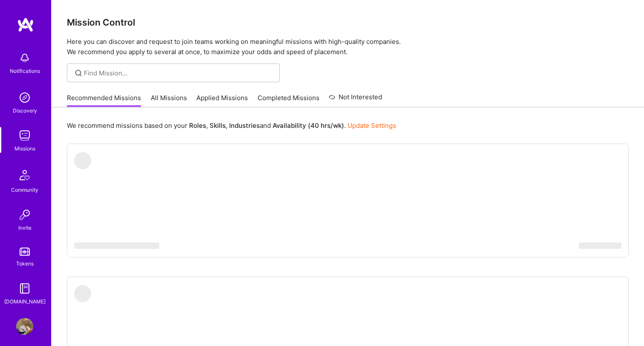 The width and height of the screenshot is (644, 346). I want to click on a: Applied Missions, so click(222, 100).